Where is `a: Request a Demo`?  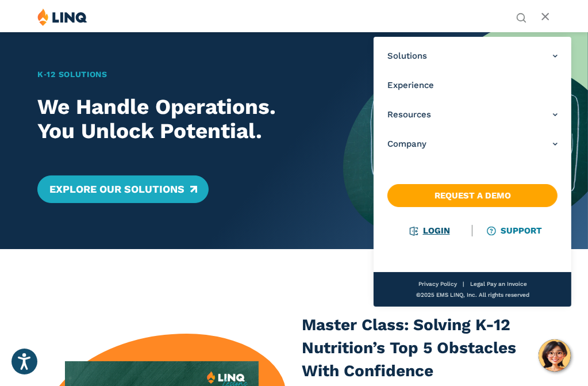 a: Request a Demo is located at coordinates (473, 196).